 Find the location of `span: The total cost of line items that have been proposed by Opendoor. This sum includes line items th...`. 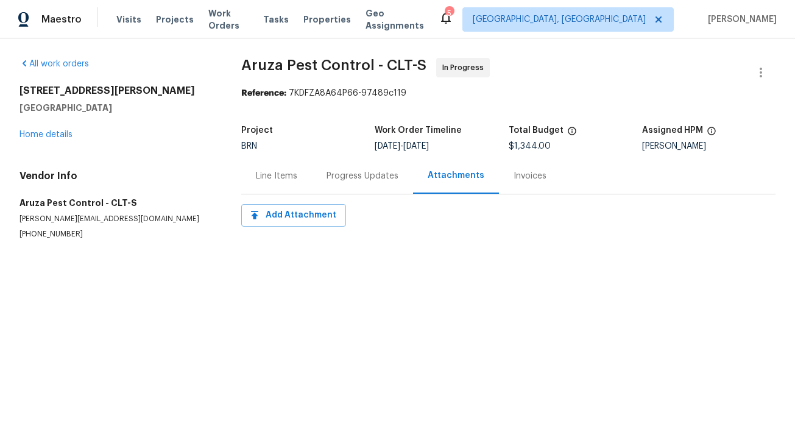

span: The total cost of line items that have been proposed by Opendoor. This sum includes line items th... is located at coordinates (572, 134).